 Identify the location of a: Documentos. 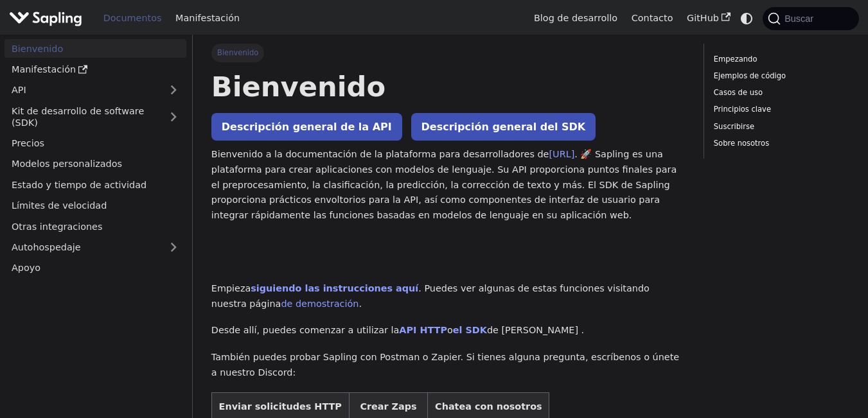
(132, 18).